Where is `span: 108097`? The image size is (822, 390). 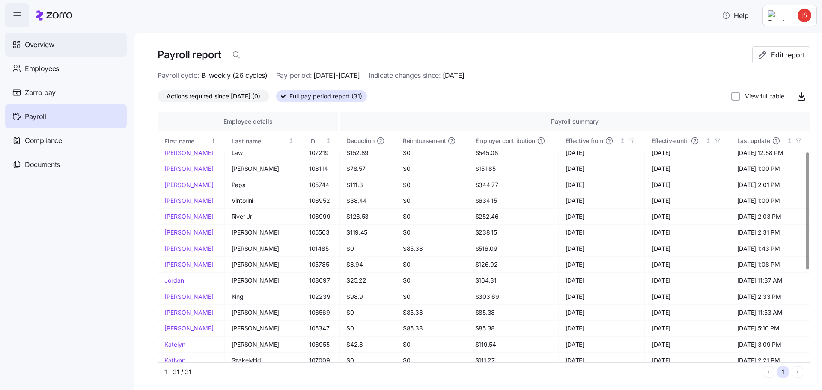 span: 108097 is located at coordinates (321, 280).